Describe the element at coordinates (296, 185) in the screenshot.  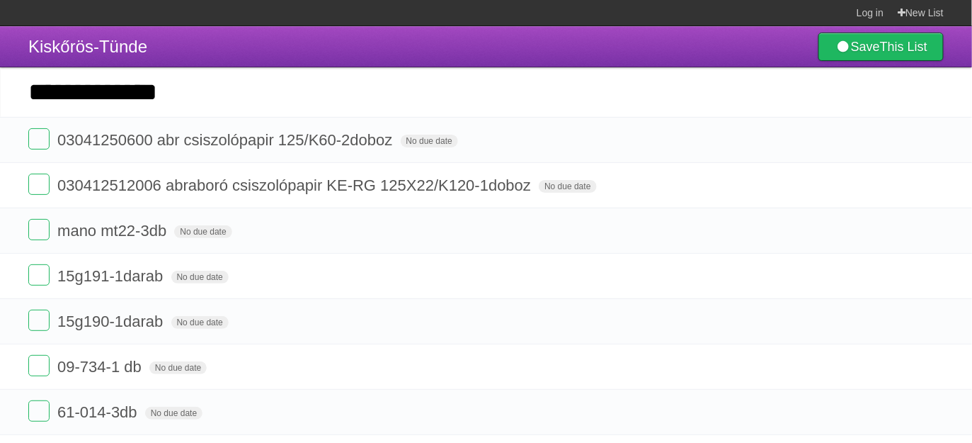
I see `span: 030412512006 abraboró csiszolópapir KE-RG 125X22/K120-1doboz` at that location.